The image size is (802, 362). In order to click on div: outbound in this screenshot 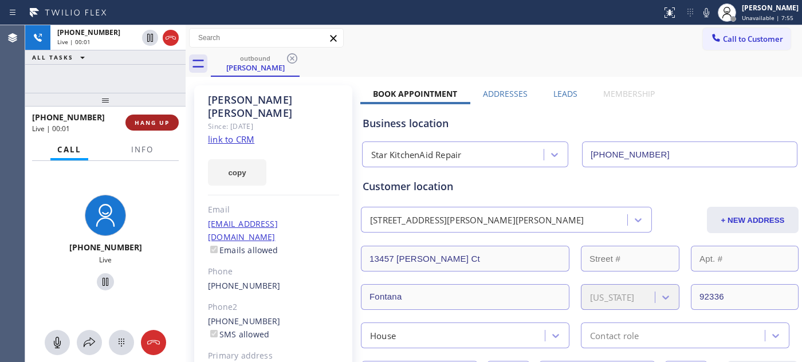, I will do `click(255, 58)`.